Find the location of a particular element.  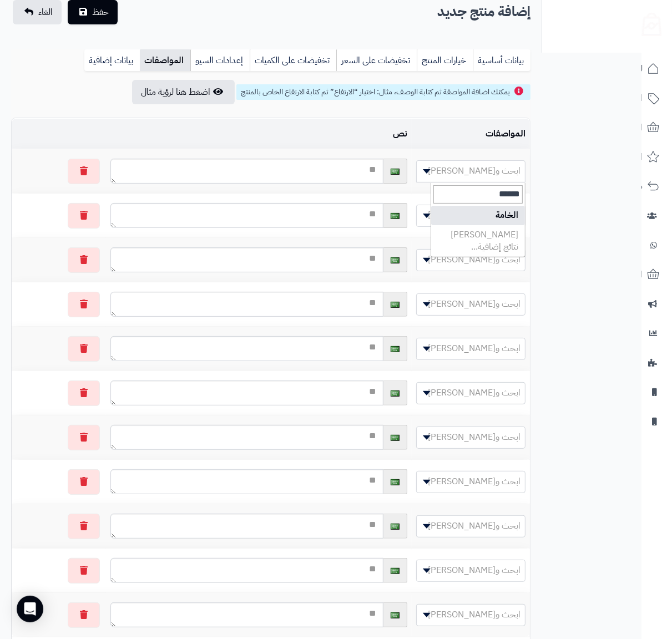

a: تخفيضات على السعر is located at coordinates (377, 61).